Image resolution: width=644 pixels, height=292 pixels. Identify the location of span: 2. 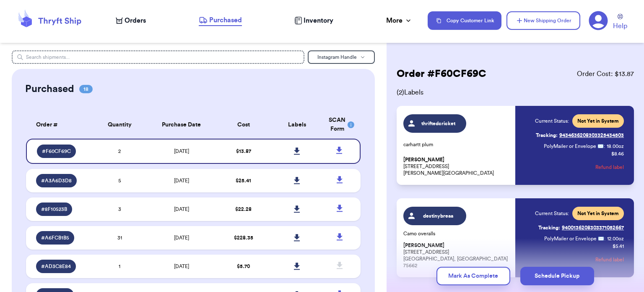
(119, 151).